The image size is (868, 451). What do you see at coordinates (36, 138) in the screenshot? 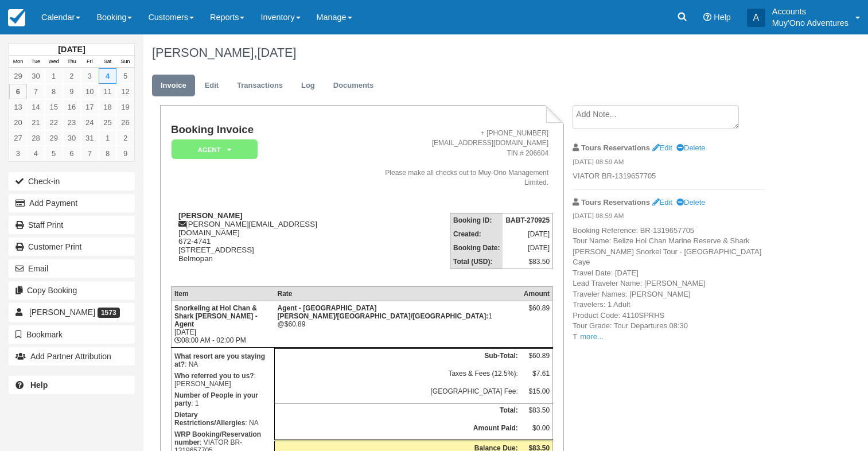
I see `a: 28` at bounding box center [36, 138].